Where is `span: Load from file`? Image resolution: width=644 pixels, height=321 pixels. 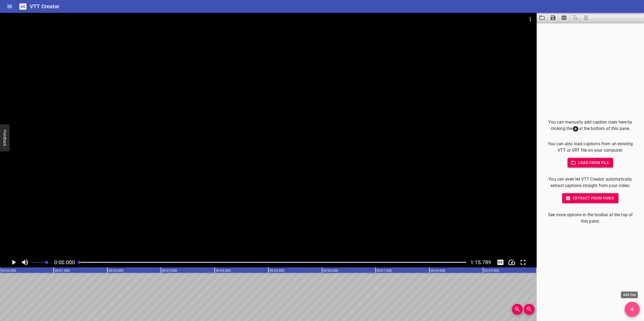 span: Load from file is located at coordinates (591, 163).